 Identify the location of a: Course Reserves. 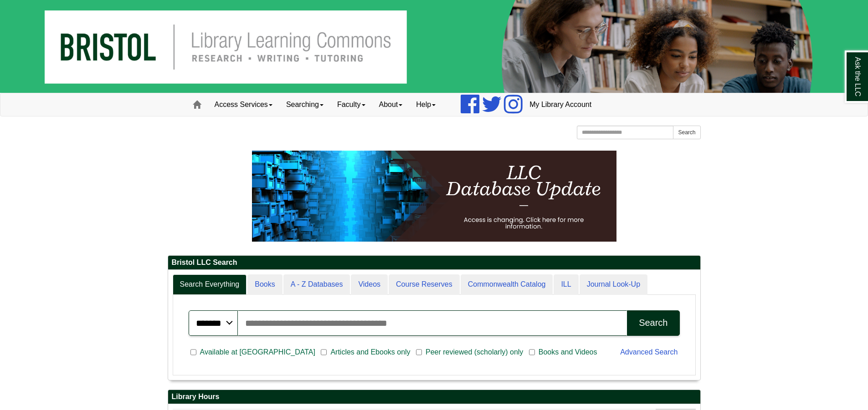
(424, 285).